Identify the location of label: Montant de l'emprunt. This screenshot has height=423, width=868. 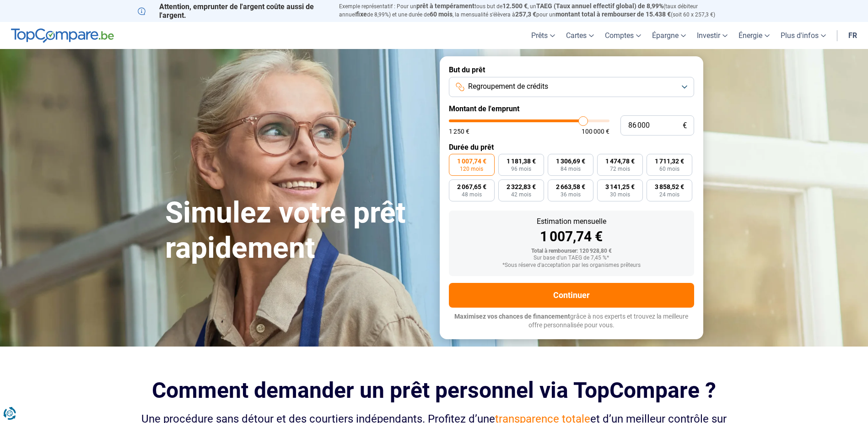
(571, 109).